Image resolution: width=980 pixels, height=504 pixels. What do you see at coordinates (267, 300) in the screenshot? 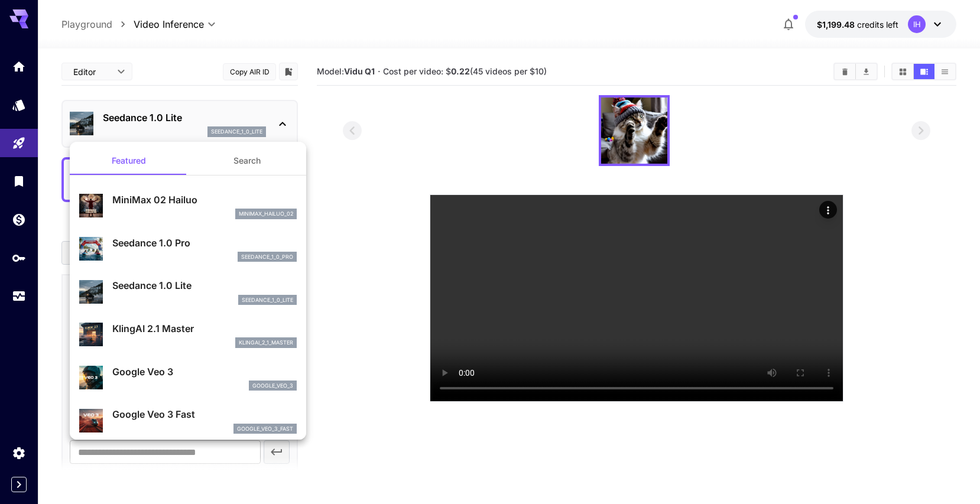
I see `p: seedance_1_0_lite` at bounding box center [267, 300].